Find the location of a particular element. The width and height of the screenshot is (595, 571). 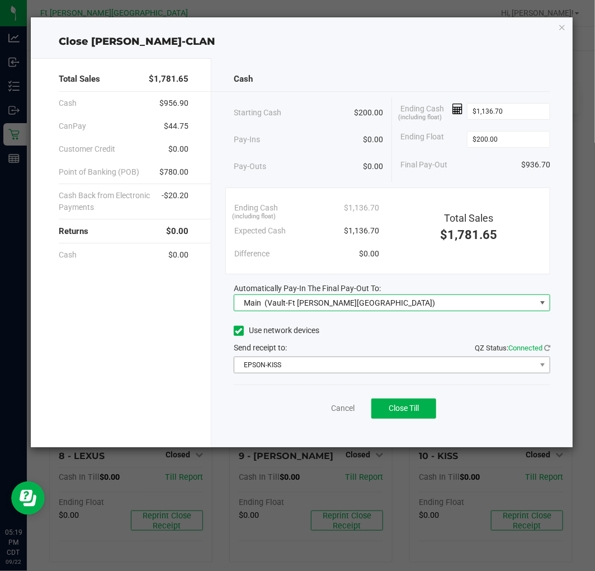

span: $780.00 is located at coordinates (174, 172).